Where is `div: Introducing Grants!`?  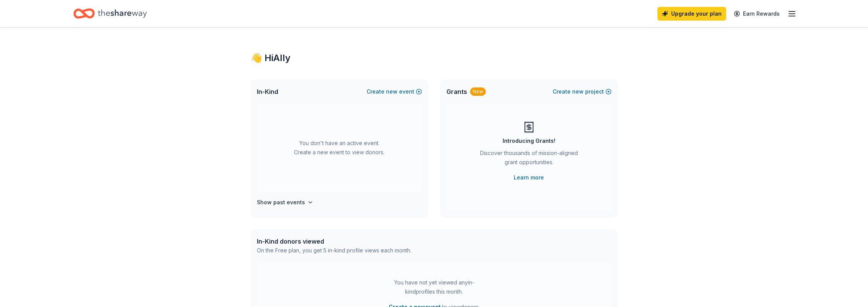 div: Introducing Grants! is located at coordinates (529, 141).